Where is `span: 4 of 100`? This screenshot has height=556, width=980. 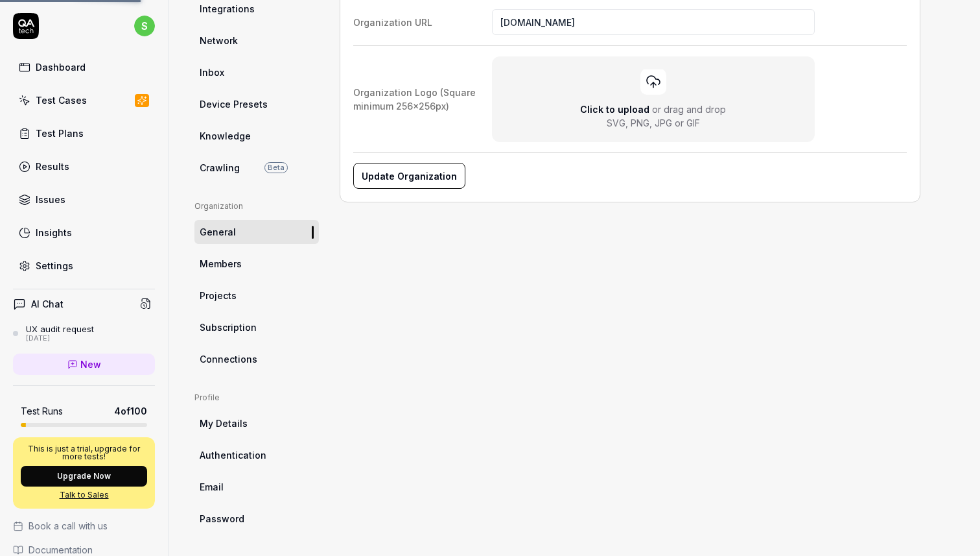
span: 4 of 100 is located at coordinates (130, 410).